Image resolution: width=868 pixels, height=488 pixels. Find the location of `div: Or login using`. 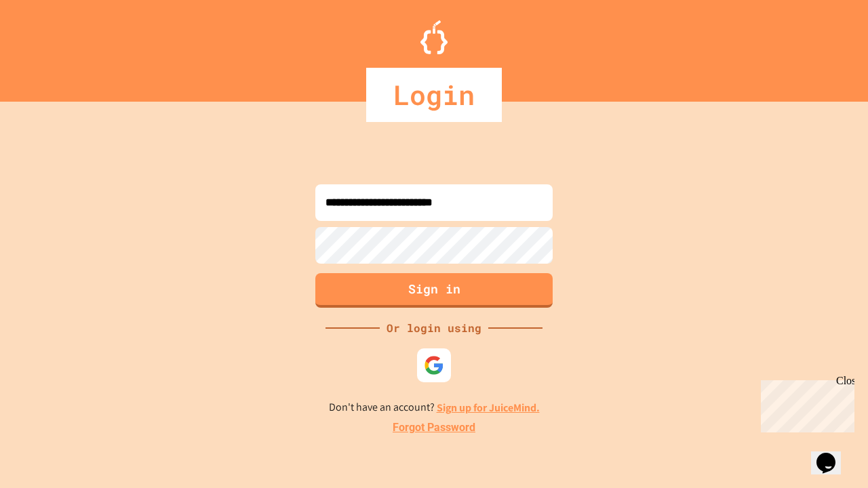

div: Or login using is located at coordinates (434, 328).